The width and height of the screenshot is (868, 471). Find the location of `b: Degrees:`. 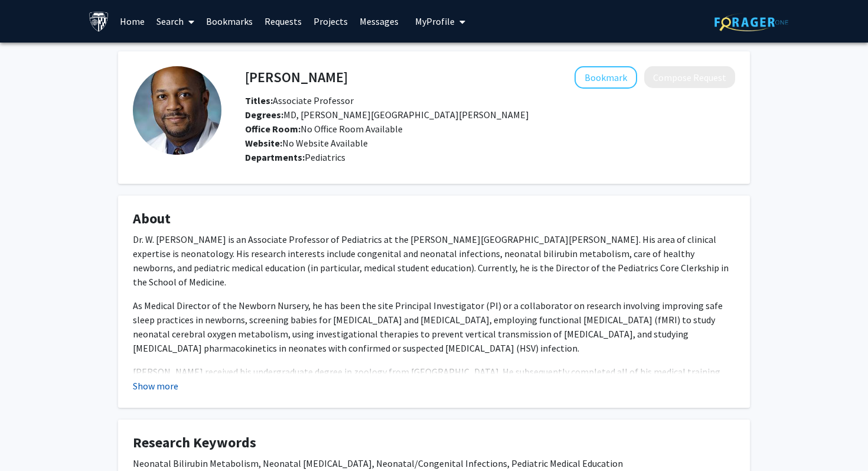

b: Degrees: is located at coordinates (264, 115).